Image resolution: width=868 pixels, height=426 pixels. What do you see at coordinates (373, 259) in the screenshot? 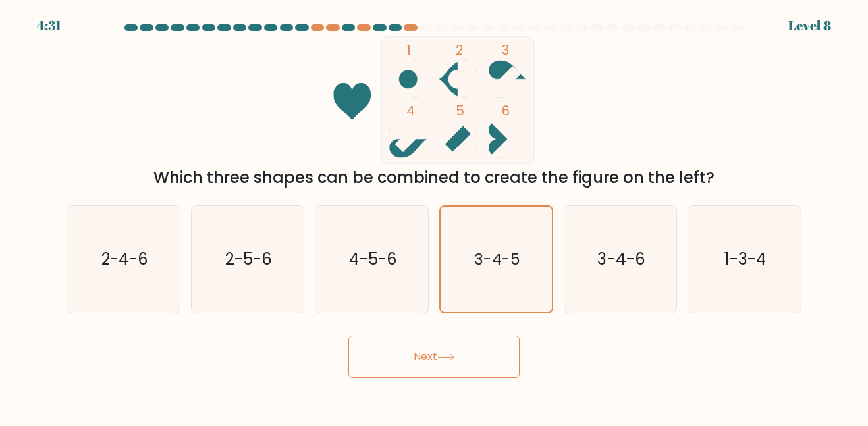
I see `text: 4-5-6` at bounding box center [373, 259].